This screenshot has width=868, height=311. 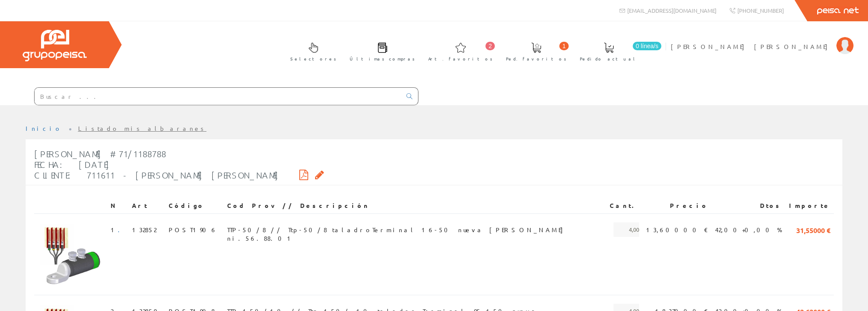 What do you see at coordinates (748, 206) in the screenshot?
I see `th: Dtos` at bounding box center [748, 206].